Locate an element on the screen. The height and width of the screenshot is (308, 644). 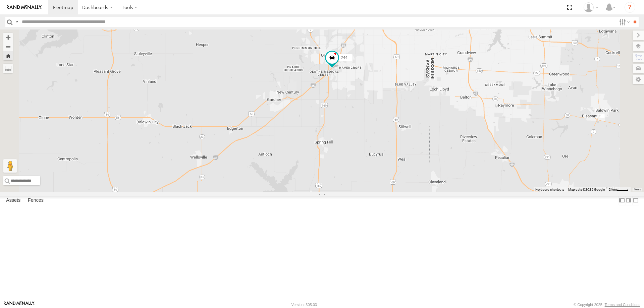
button: Drag Pegman onto the map to open Street View is located at coordinates (10, 166).